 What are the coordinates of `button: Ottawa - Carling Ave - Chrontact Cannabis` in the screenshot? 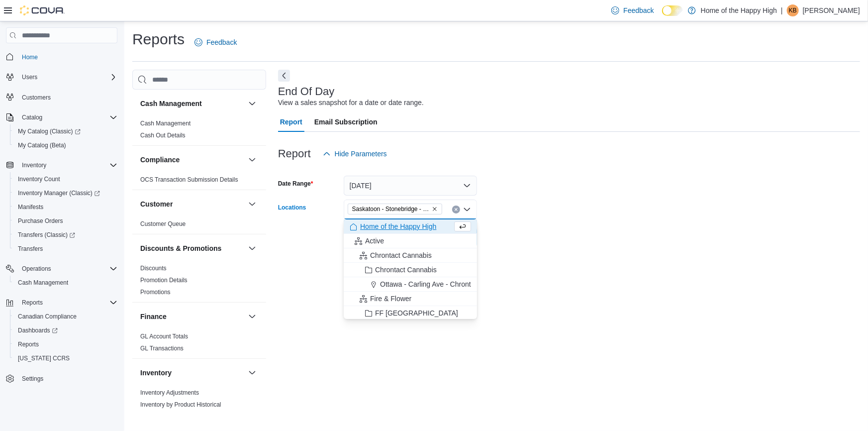 It's located at (410, 284).